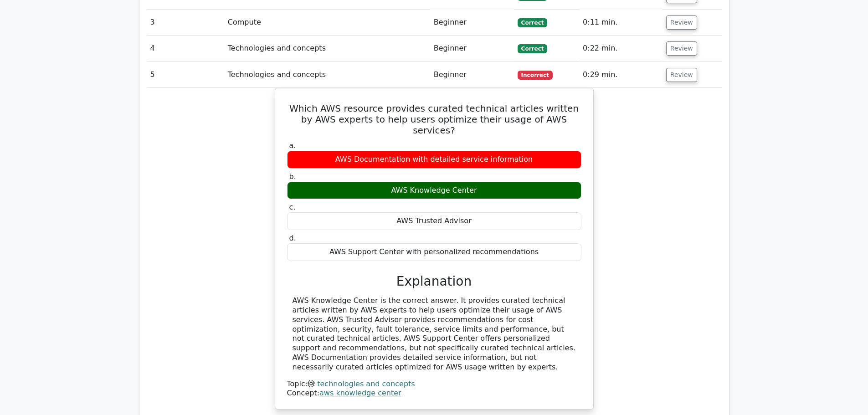 Image resolution: width=868 pixels, height=415 pixels. I want to click on td: 3, so click(185, 23).